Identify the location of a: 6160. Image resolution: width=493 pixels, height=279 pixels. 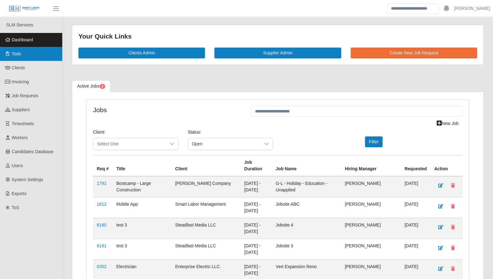
(101, 225).